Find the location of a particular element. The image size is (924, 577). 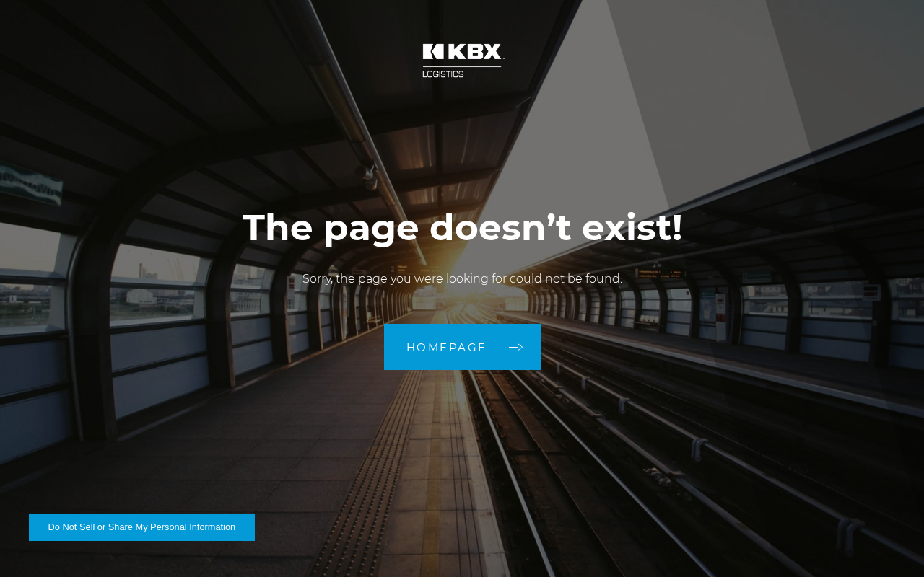

img: kbx logo is located at coordinates (462, 60).